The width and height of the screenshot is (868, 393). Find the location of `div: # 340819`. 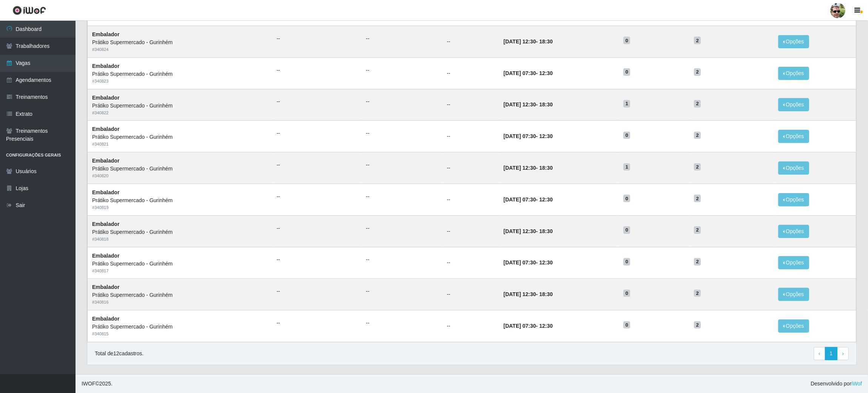

div: # 340819 is located at coordinates (180, 208).